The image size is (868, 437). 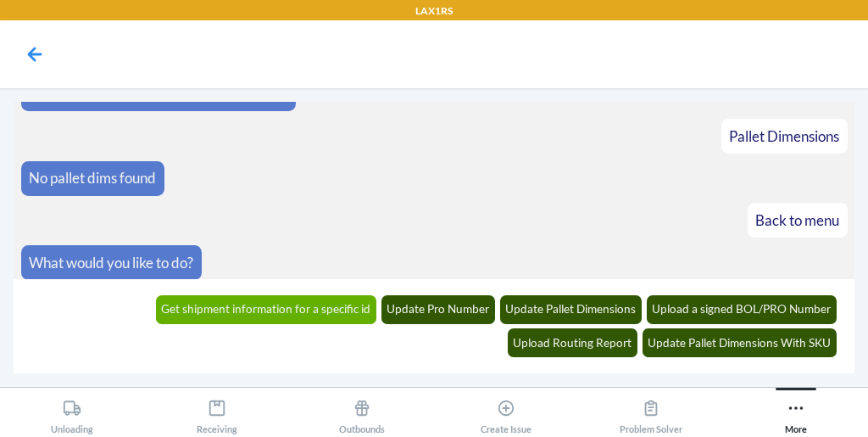 What do you see at coordinates (506, 410) in the screenshot?
I see `button: Create Issue` at bounding box center [506, 410].